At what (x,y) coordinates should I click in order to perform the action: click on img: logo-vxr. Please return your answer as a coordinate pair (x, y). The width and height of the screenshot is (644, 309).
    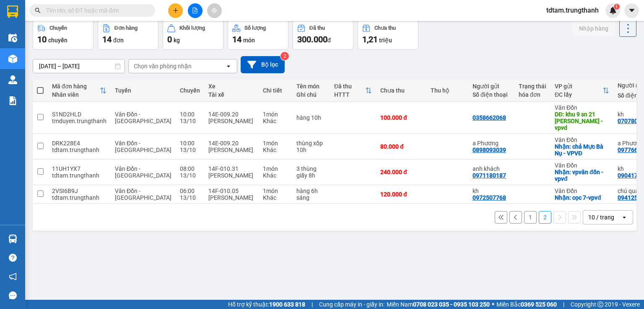
    Looking at the image, I should click on (12, 11).